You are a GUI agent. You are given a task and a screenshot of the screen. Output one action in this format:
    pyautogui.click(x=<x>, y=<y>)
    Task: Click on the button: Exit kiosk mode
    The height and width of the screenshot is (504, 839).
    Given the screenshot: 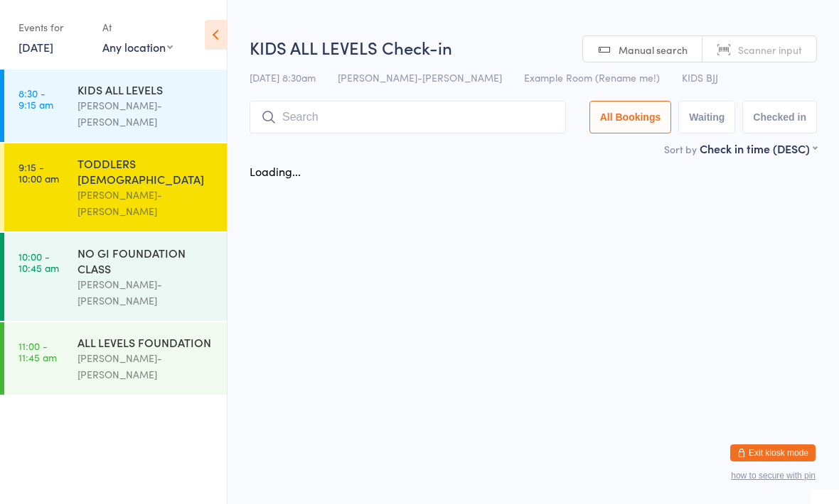 What is the action you would take?
    pyautogui.click(x=773, y=453)
    